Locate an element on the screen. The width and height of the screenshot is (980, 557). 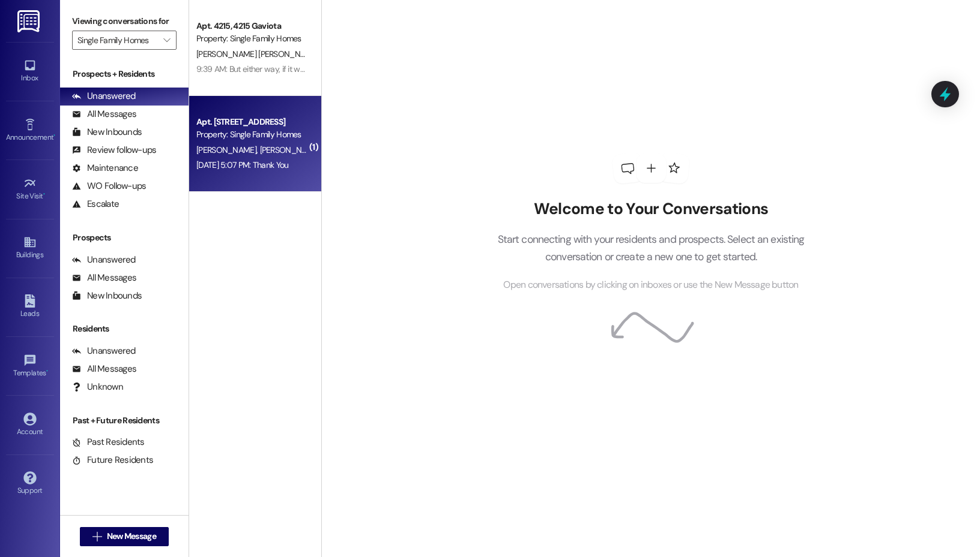
div: Escalate is located at coordinates (96, 204).